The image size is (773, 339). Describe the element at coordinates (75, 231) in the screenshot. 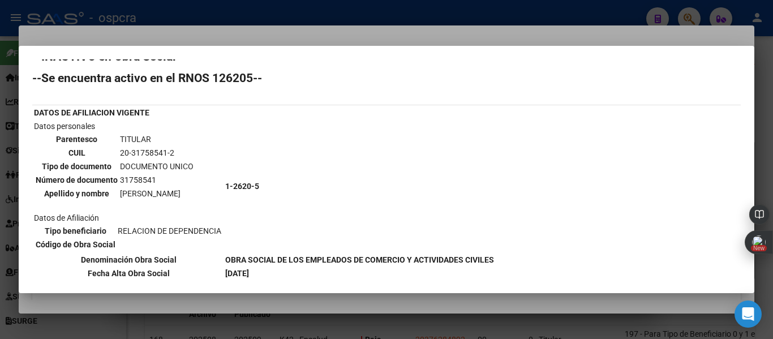

I see `th: Tipo beneficiario` at that location.